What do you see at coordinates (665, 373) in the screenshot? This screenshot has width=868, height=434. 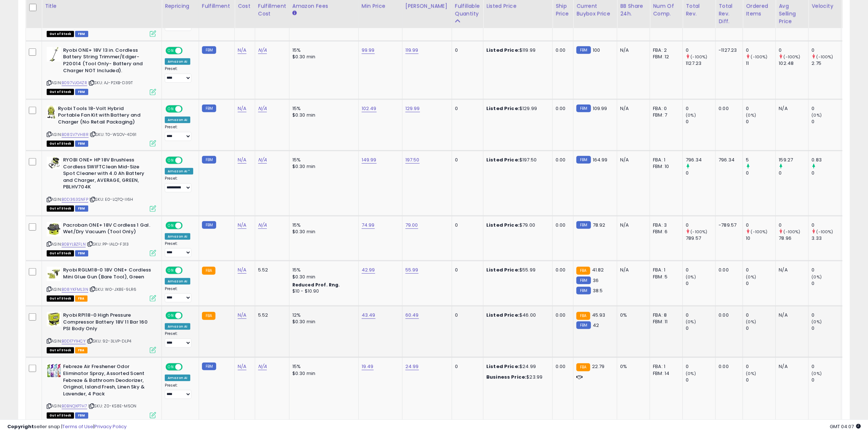 I see `div: FBM: 14` at bounding box center [665, 373].